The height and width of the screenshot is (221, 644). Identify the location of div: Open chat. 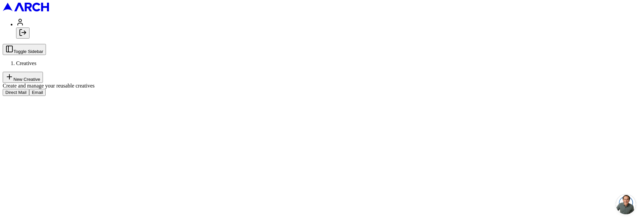
(626, 204).